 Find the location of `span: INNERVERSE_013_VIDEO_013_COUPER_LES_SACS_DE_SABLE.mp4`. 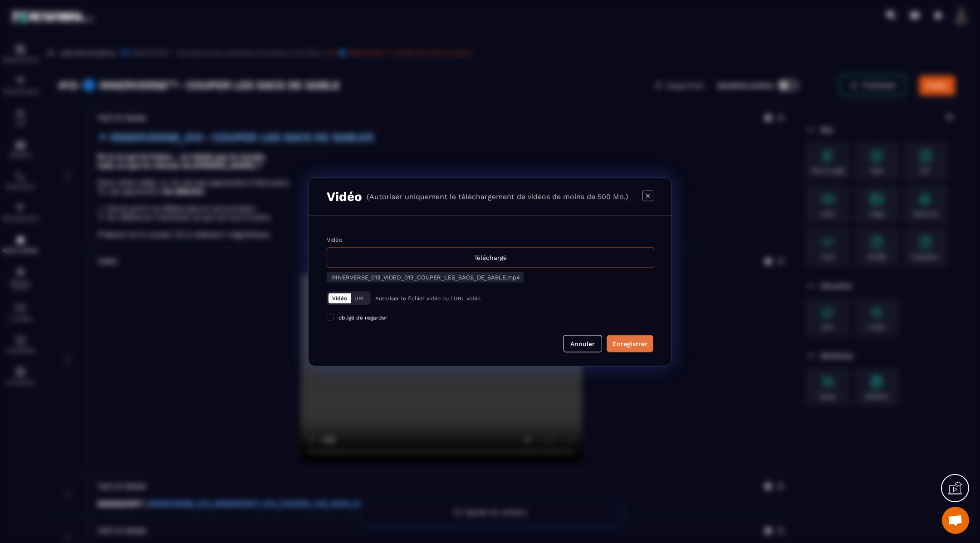

span: INNERVERSE_013_VIDEO_013_COUPER_LES_SACS_DE_SABLE.mp4 is located at coordinates (425, 276).